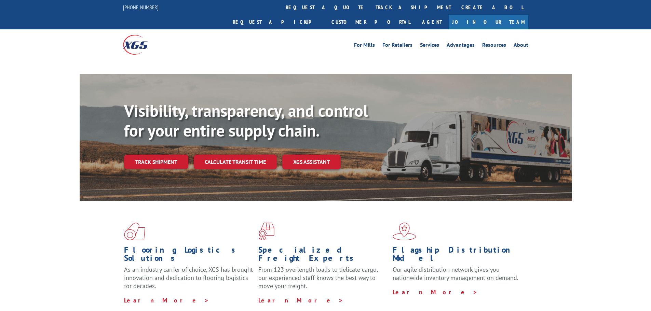 This screenshot has height=311, width=651. What do you see at coordinates (364, 46) in the screenshot?
I see `a: For Mills` at bounding box center [364, 46].